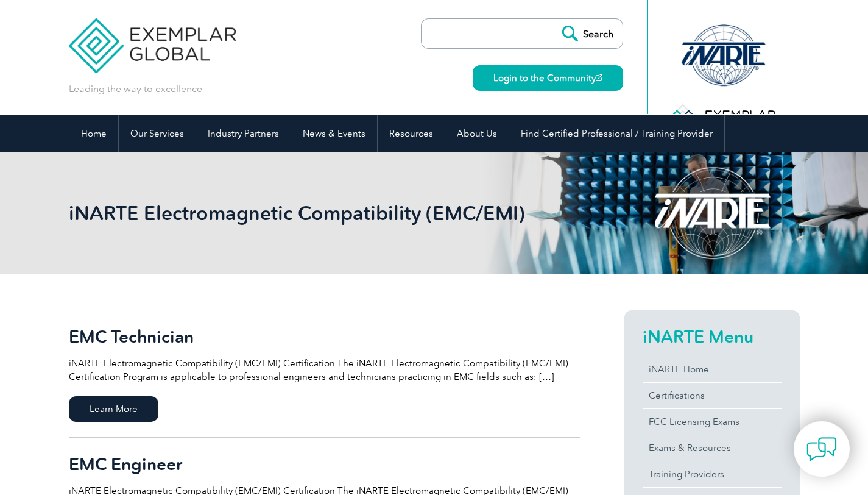  What do you see at coordinates (334, 134) in the screenshot?
I see `a: News & Events` at bounding box center [334, 134].